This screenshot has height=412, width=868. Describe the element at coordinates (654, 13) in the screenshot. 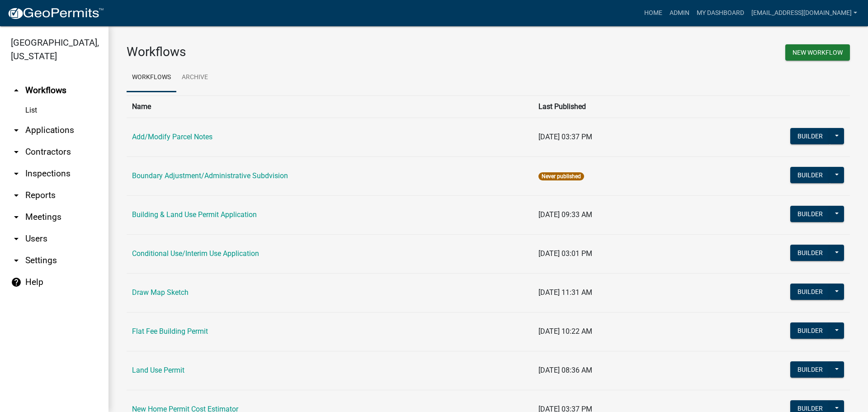

I see `a: Home` at that location.